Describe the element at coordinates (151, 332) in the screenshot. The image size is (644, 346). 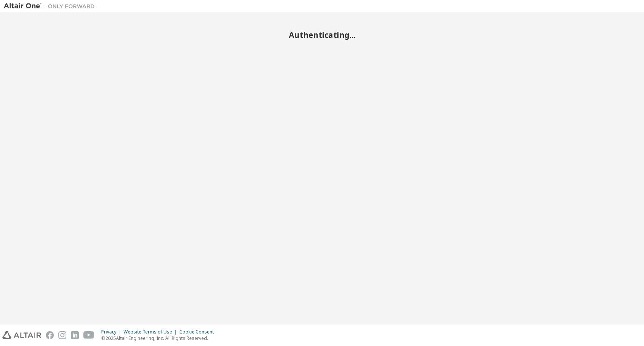
I see `div: Website Terms of Use` at that location.